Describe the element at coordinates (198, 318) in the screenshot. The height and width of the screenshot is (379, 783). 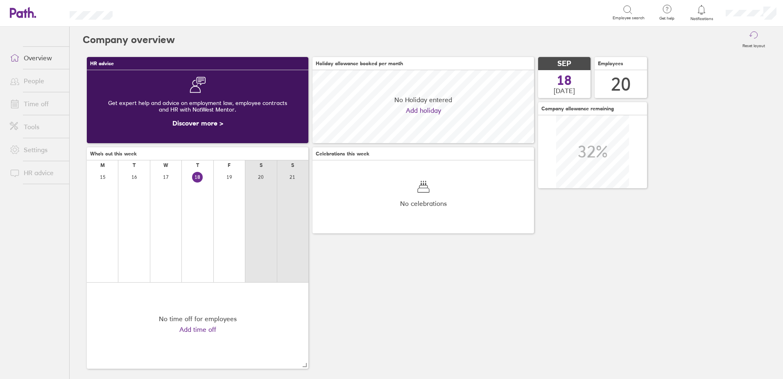
I see `div: No time off for employees` at that location.